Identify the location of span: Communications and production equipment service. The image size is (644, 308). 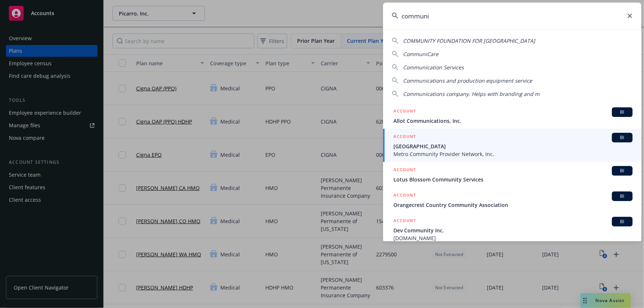
(468, 81).